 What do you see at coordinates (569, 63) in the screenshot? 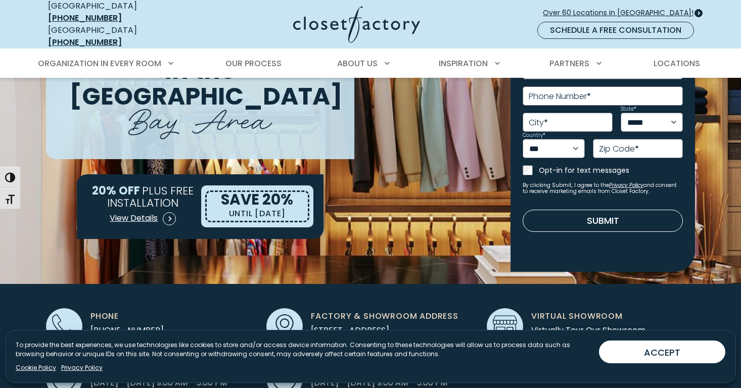
I see `span: Partners` at bounding box center [569, 63].